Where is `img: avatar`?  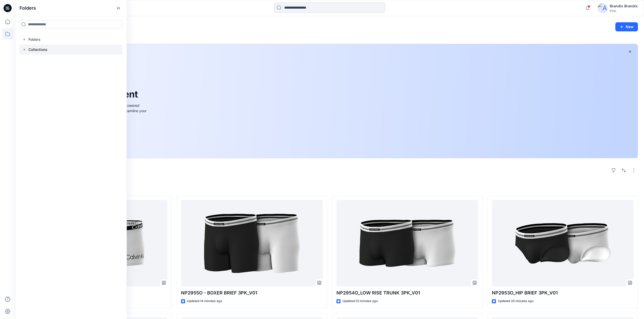
img: avatar is located at coordinates (603, 8).